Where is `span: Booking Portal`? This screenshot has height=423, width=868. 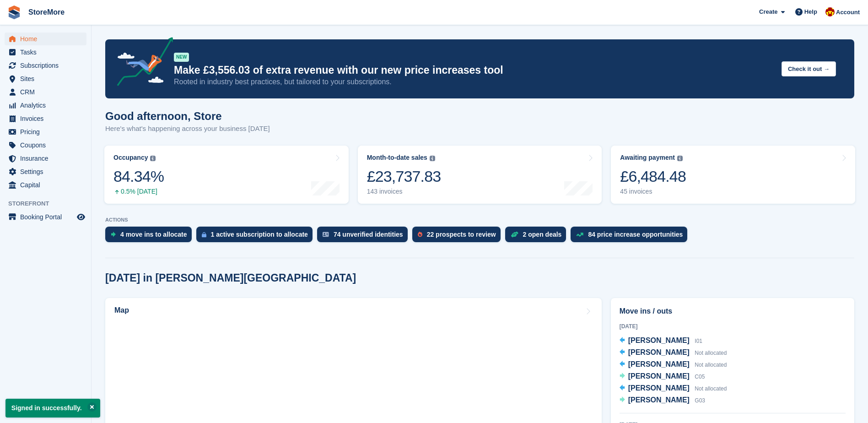 span: Booking Portal is located at coordinates (47, 217).